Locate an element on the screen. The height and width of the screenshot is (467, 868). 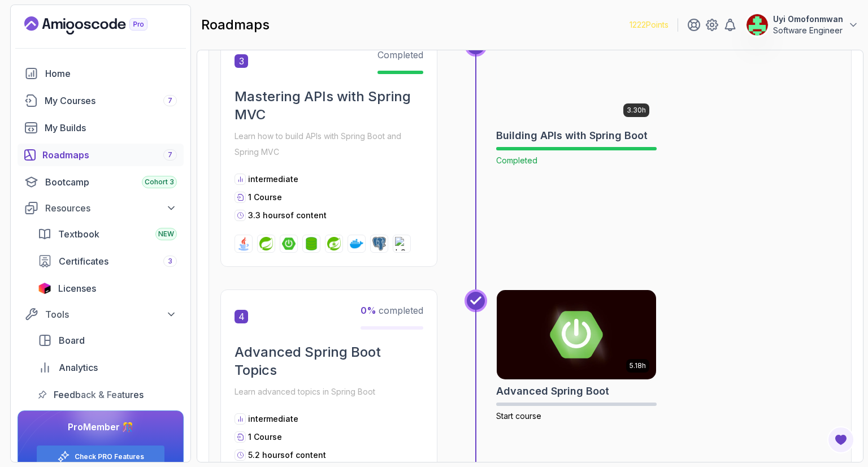
a: bootcamp is located at coordinates (100, 182).